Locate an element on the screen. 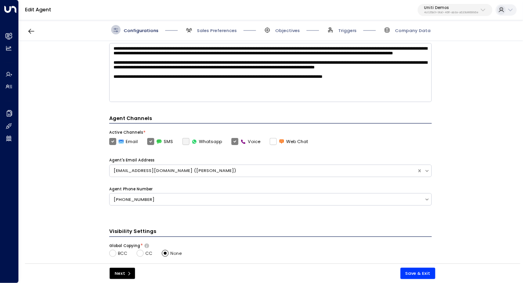  label: Voice is located at coordinates (246, 142).